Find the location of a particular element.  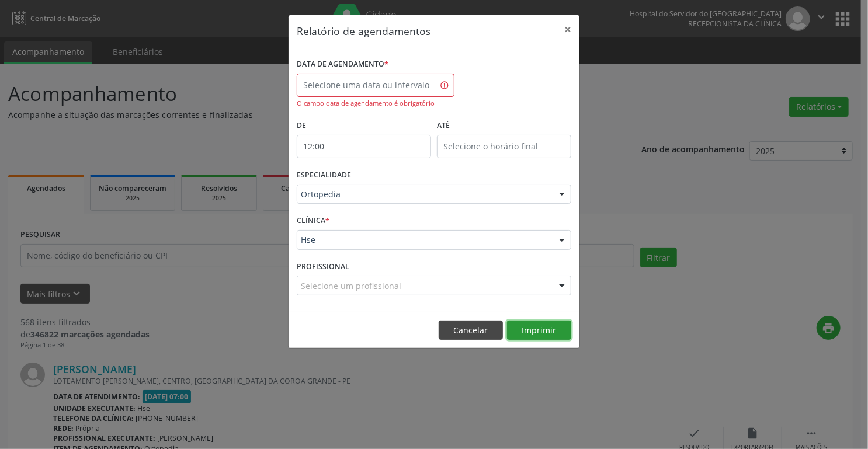

label: ATÉ is located at coordinates (504, 126).